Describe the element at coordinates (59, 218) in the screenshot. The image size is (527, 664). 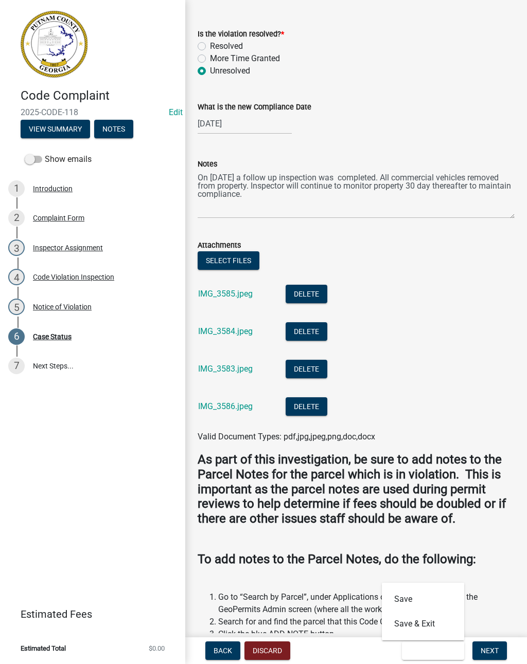
I see `div: Complaint Form` at that location.